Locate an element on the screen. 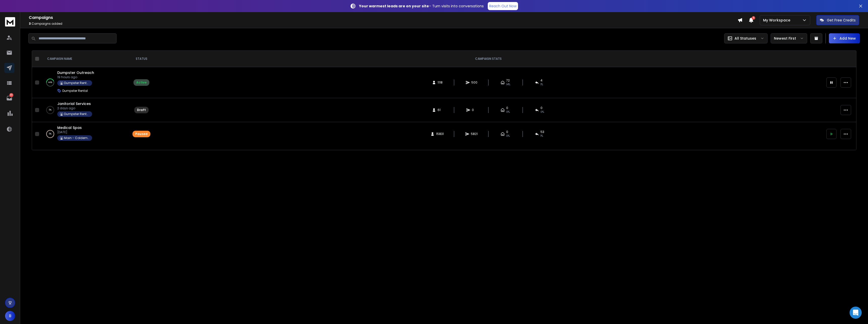  span: 3 is located at coordinates (30, 23).